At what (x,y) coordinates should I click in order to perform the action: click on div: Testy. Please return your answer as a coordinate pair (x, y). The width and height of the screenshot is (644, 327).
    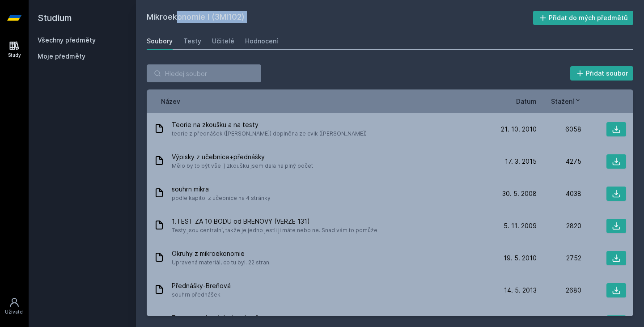
    Looking at the image, I should click on (192, 41).